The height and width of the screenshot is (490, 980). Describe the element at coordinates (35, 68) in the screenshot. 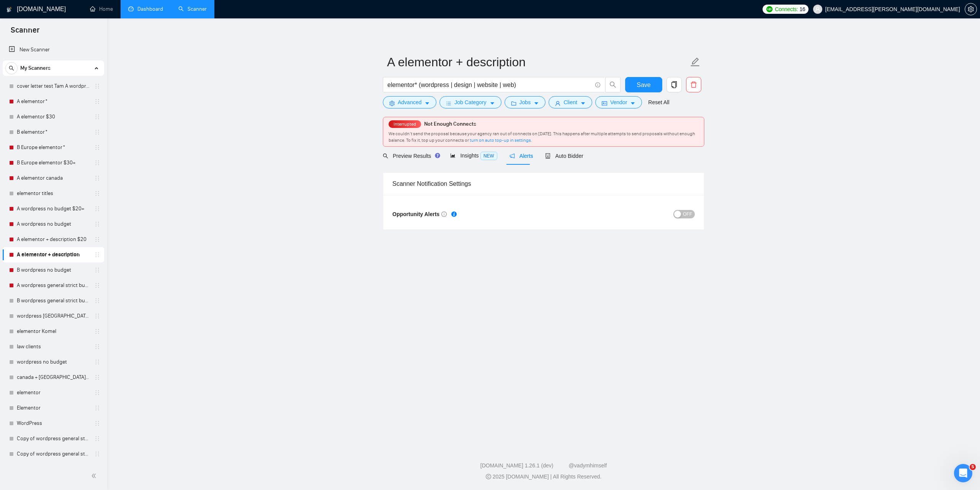

I see `span: My Scanners` at that location.